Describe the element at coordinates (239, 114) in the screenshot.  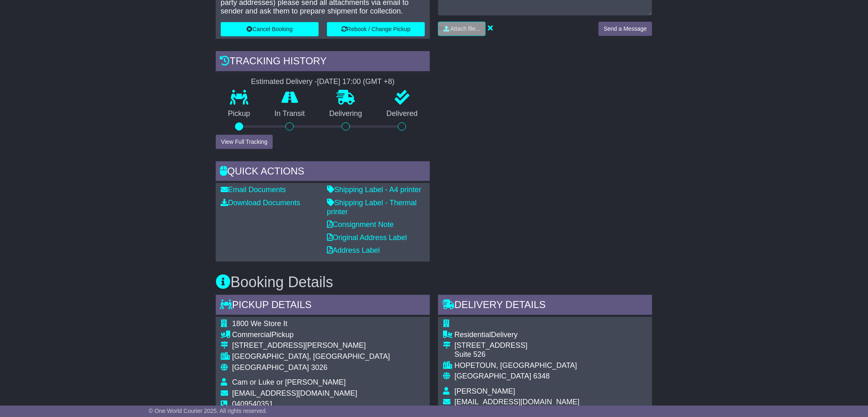
I see `p: Pickup` at that location.